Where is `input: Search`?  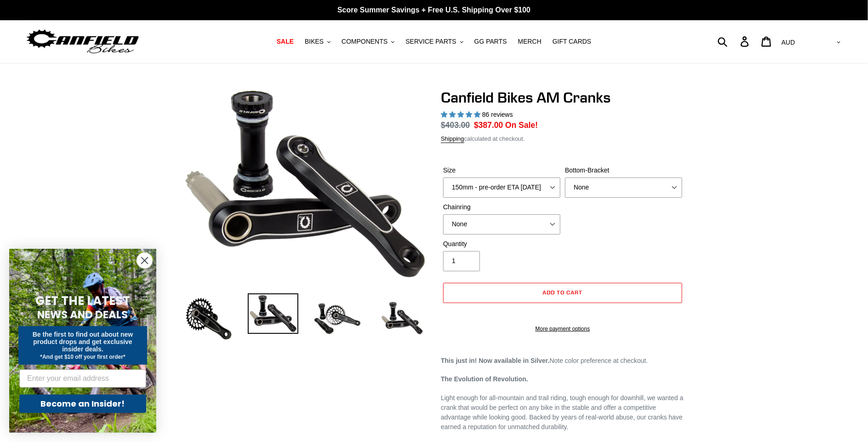 input: Search is located at coordinates (734, 41).